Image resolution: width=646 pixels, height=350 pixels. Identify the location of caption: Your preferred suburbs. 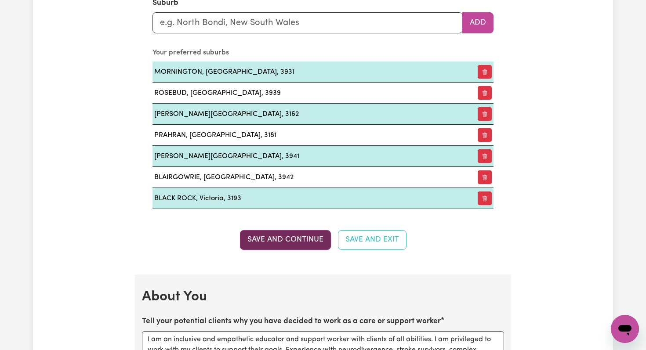
(323, 53).